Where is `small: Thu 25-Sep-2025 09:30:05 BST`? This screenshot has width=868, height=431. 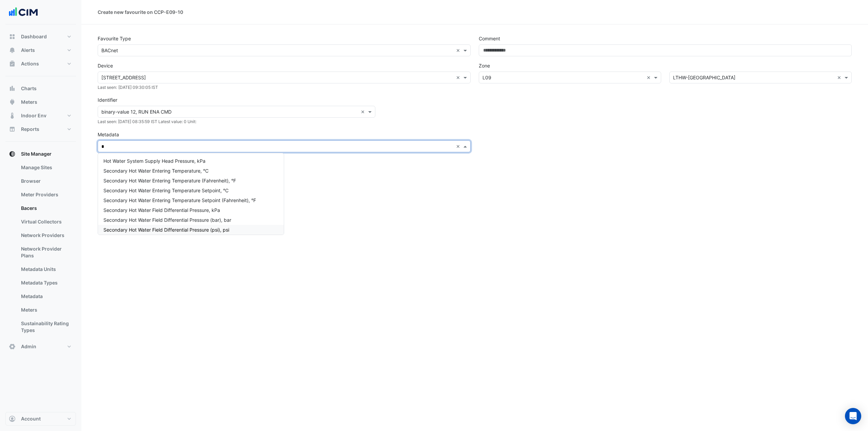 small: Thu 25-Sep-2025 09:30:05 BST is located at coordinates (138, 87).